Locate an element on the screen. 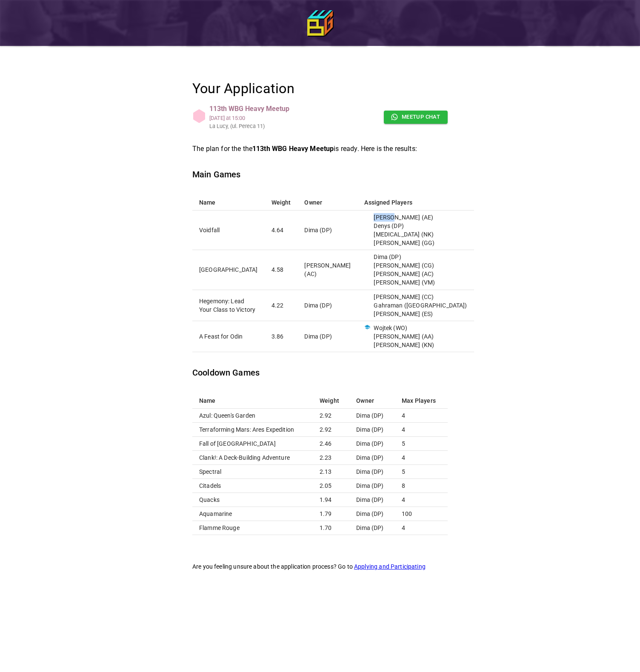 Image resolution: width=640 pixels, height=672 pixels. p: Are you feeling unsure about the application process? Go to is located at coordinates (320, 566).